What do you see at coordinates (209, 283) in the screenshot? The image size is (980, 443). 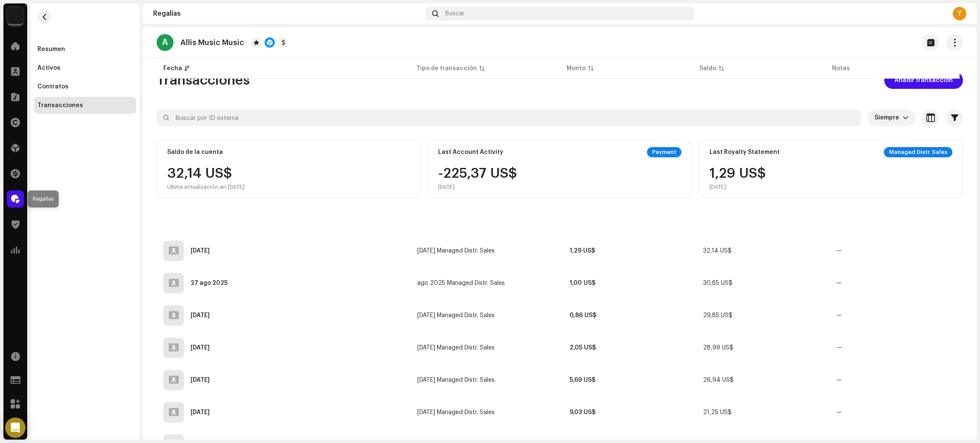 I see `div: 27 ago 2025` at bounding box center [209, 283].